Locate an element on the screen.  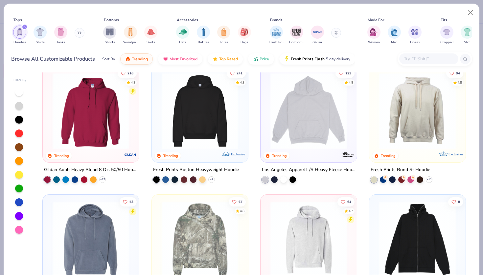
div: filter for Bags is located at coordinates (244, 35).